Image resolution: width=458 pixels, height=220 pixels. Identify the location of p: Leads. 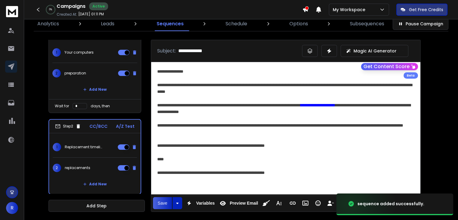
(107, 24).